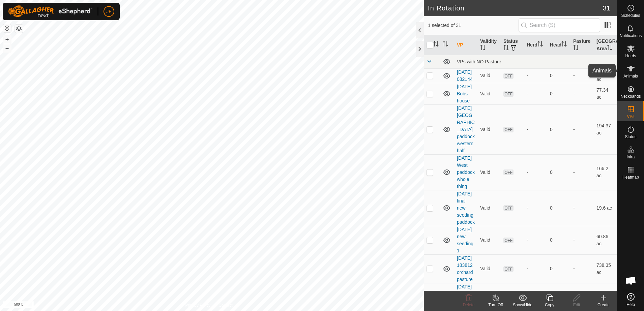 The height and width of the screenshot is (311, 644). Describe the element at coordinates (605, 129) in the screenshot. I see `td: 194.37 ac` at that location.